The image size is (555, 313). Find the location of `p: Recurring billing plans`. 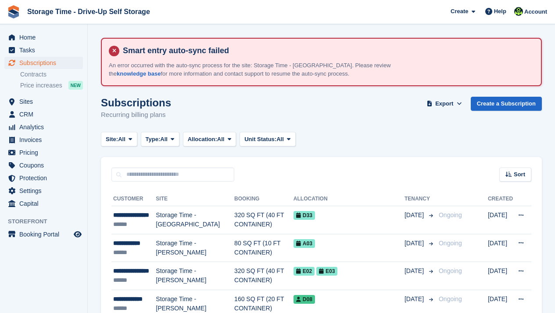

p: Recurring billing plans is located at coordinates (136, 115).